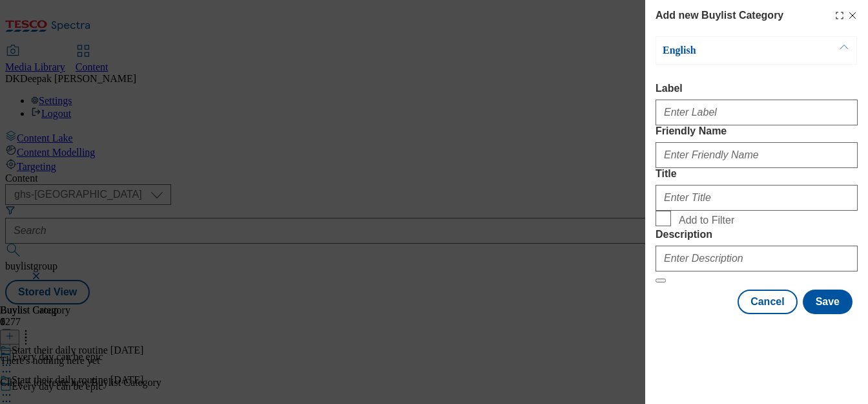 Image resolution: width=868 pixels, height=404 pixels. Describe the element at coordinates (756, 198) in the screenshot. I see `input: Enter Title` at that location.